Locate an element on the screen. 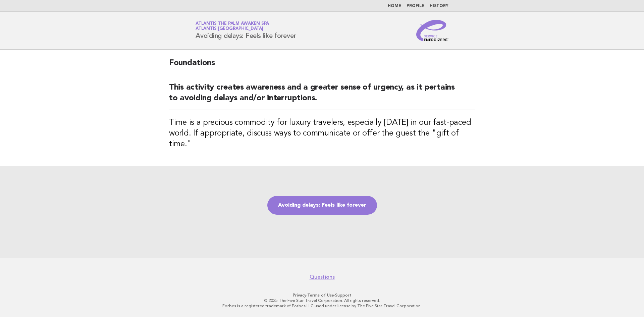 This screenshot has height=317, width=644. h2: Foundations is located at coordinates (322, 66).